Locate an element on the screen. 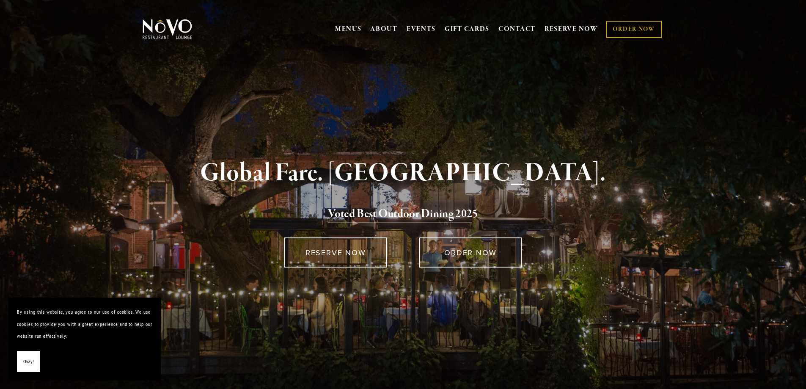  button: Okay! is located at coordinates (28, 361).